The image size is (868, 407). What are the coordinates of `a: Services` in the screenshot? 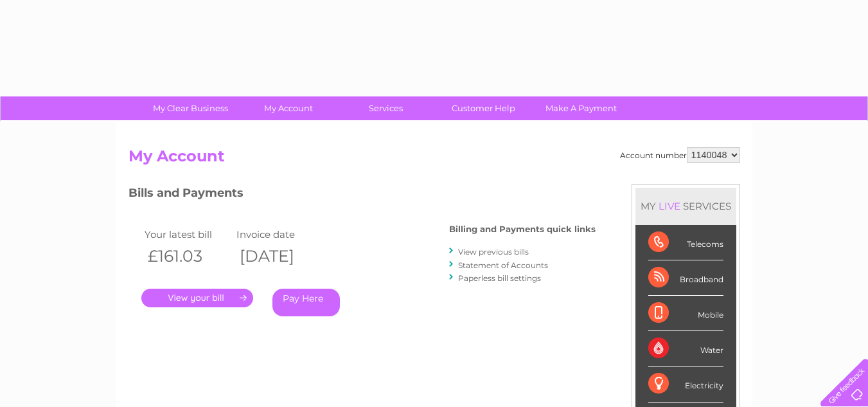 It's located at (385, 108).